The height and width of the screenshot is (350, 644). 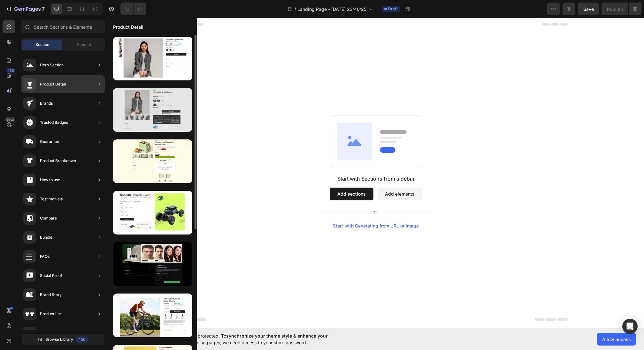 What do you see at coordinates (63, 339) in the screenshot?
I see `button: Browse Library450` at bounding box center [63, 339].